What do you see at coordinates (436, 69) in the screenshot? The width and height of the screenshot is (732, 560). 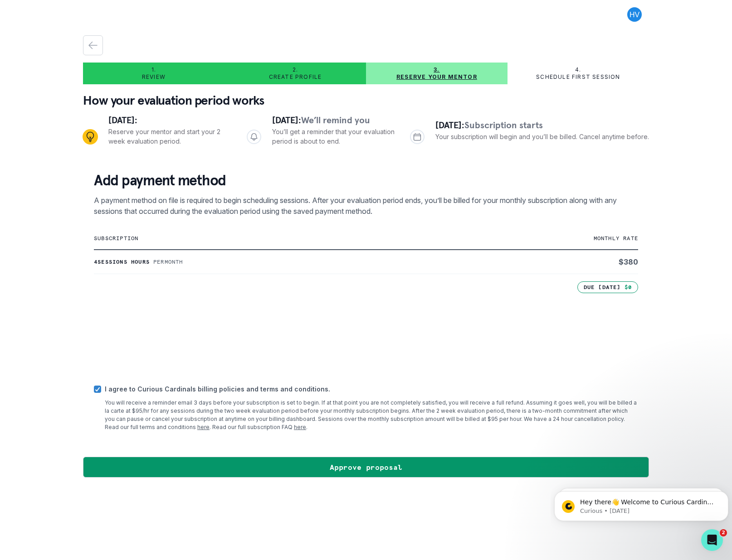 I see `p: 3.` at bounding box center [436, 69].